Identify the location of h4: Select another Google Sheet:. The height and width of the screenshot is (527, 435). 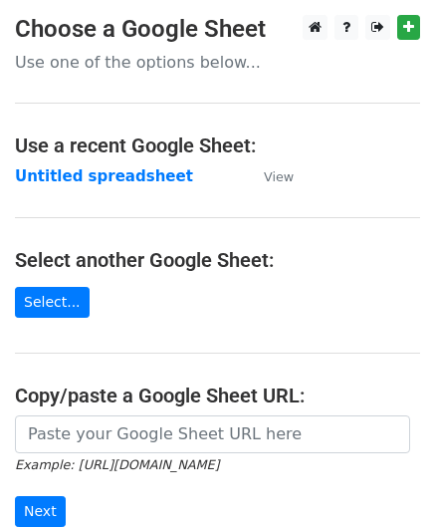
(217, 260).